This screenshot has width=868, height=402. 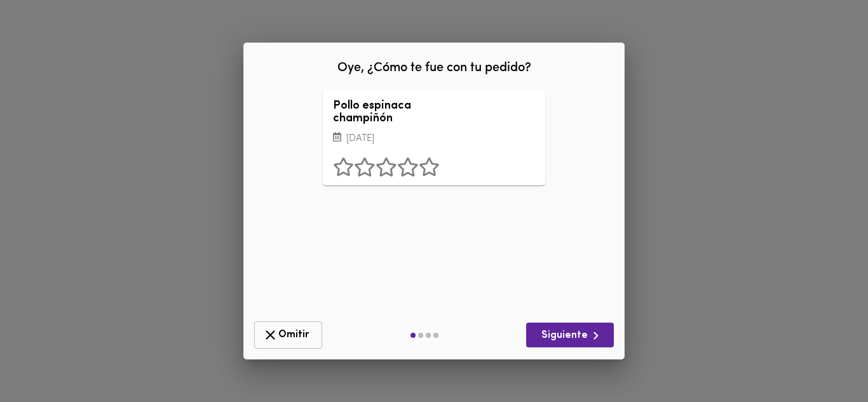 I want to click on div: Pollo espinaca champiñón, so click(x=497, y=137).